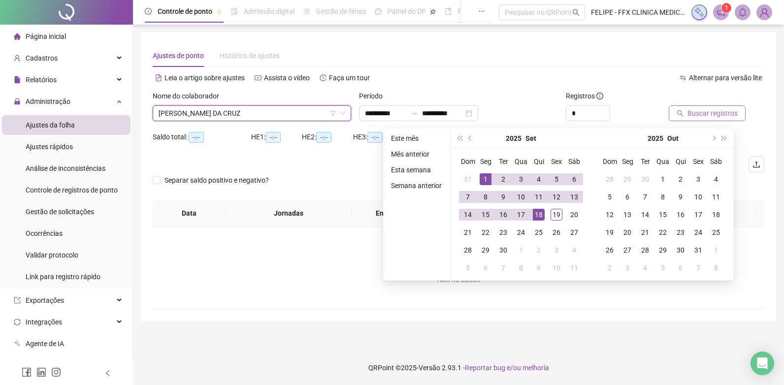 This screenshot has height=385, width=784. Describe the element at coordinates (235, 11) in the screenshot. I see `span: file-done` at that location.